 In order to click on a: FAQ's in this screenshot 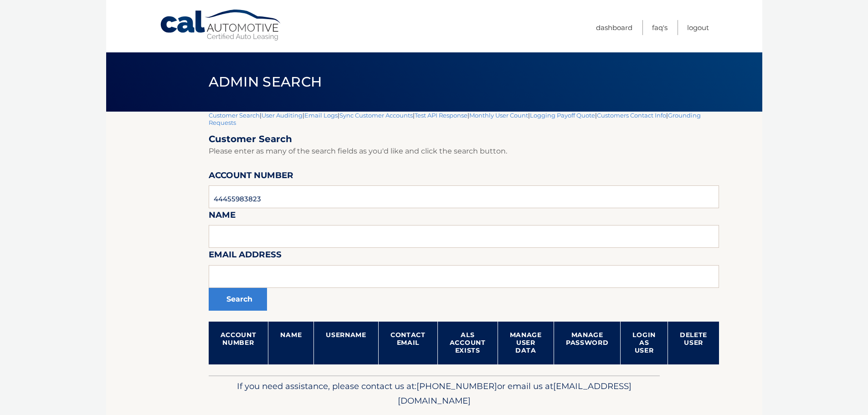, I will do `click(660, 28)`.